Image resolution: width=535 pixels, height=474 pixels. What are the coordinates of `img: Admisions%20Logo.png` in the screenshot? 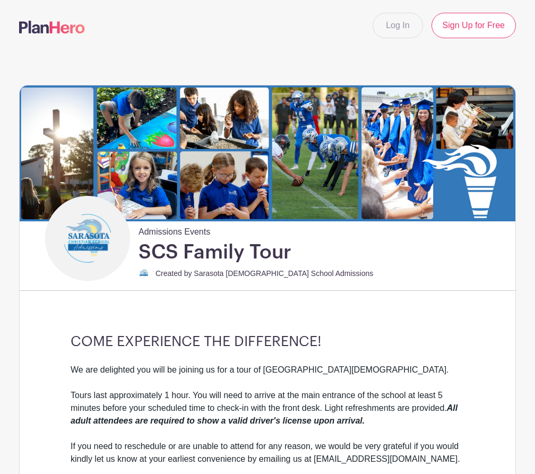 It's located at (144, 273).